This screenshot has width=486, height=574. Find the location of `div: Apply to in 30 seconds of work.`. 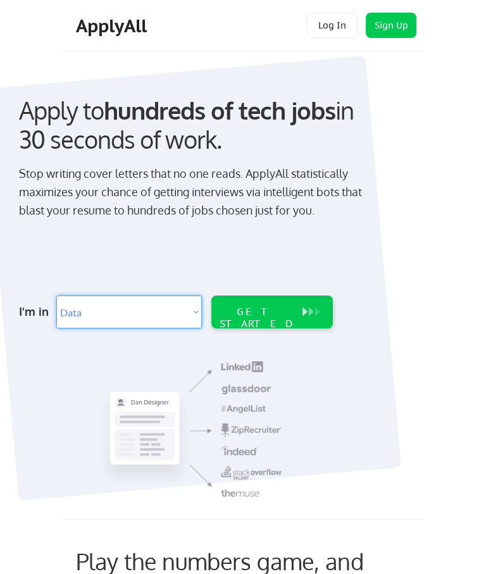

div: Apply to in 30 seconds of work. is located at coordinates (192, 125).